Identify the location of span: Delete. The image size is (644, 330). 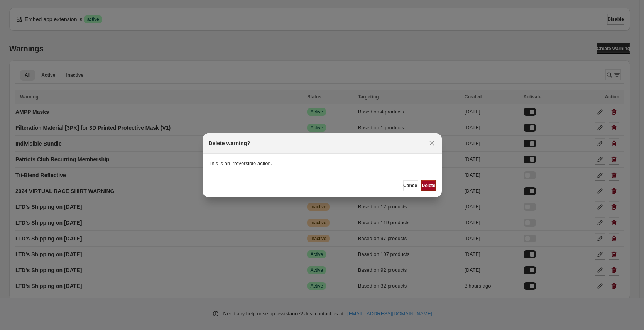
(428, 186).